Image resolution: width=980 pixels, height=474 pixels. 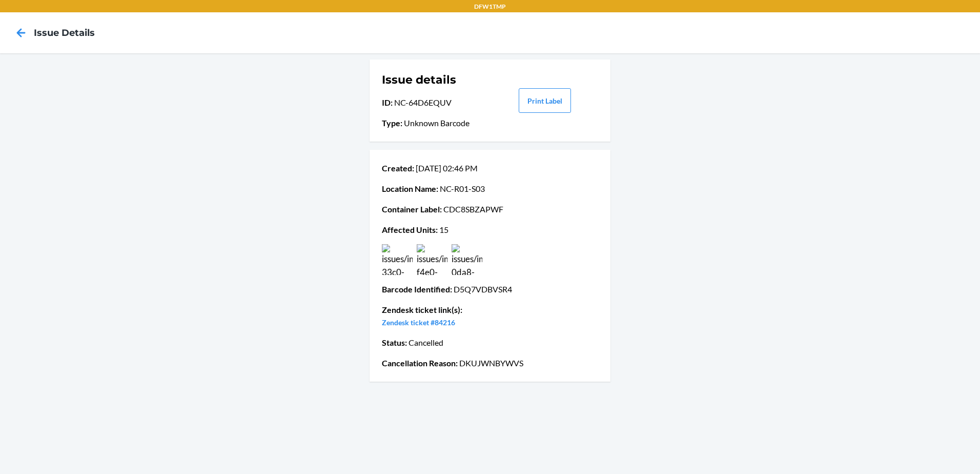 I want to click on button: Print Label, so click(x=545, y=100).